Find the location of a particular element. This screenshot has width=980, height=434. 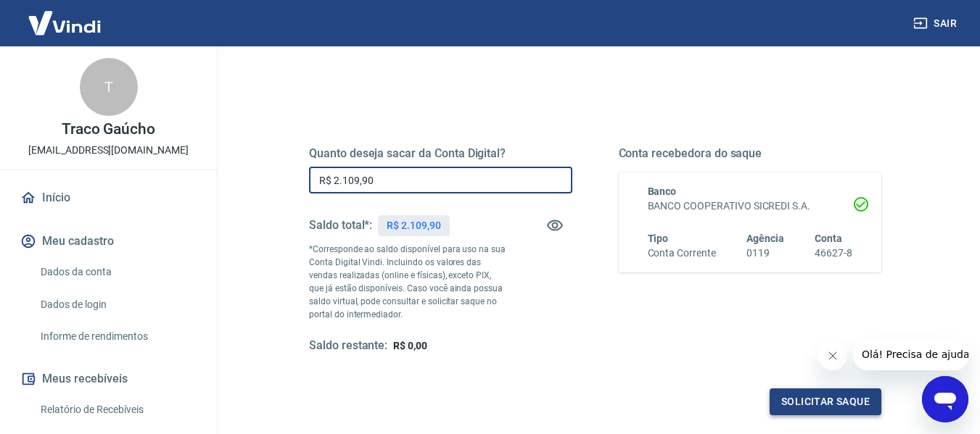

div: T is located at coordinates (109, 87).